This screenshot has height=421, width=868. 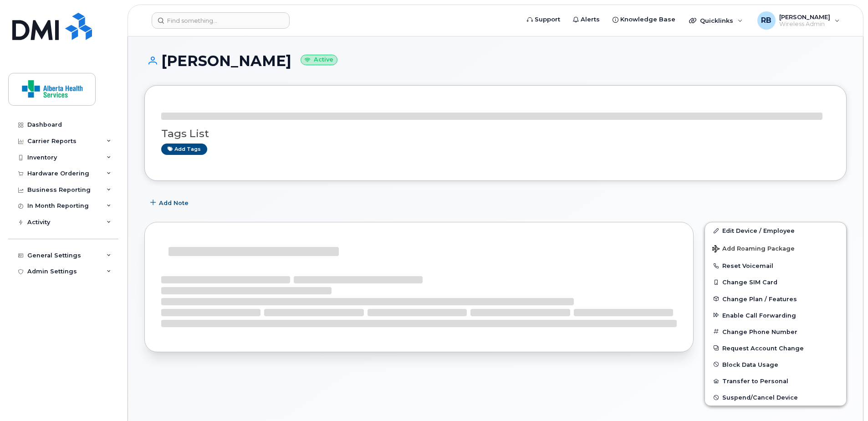 What do you see at coordinates (776, 282) in the screenshot?
I see `button: Change SIM Card` at bounding box center [776, 282].